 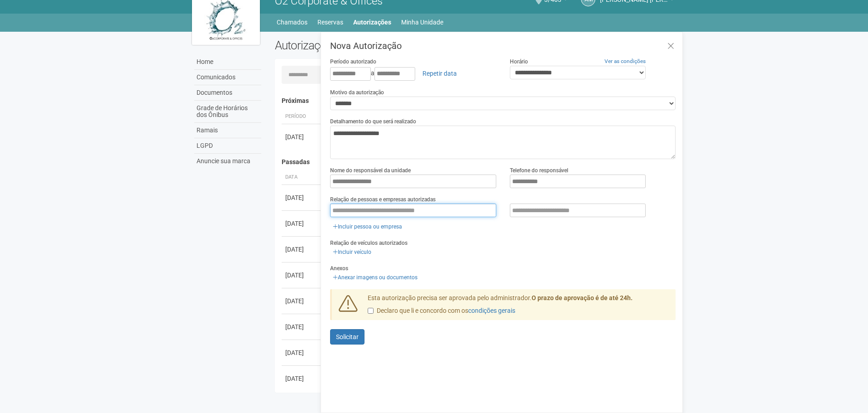 I want to click on label: Detalhamento do que será realizado, so click(x=373, y=121).